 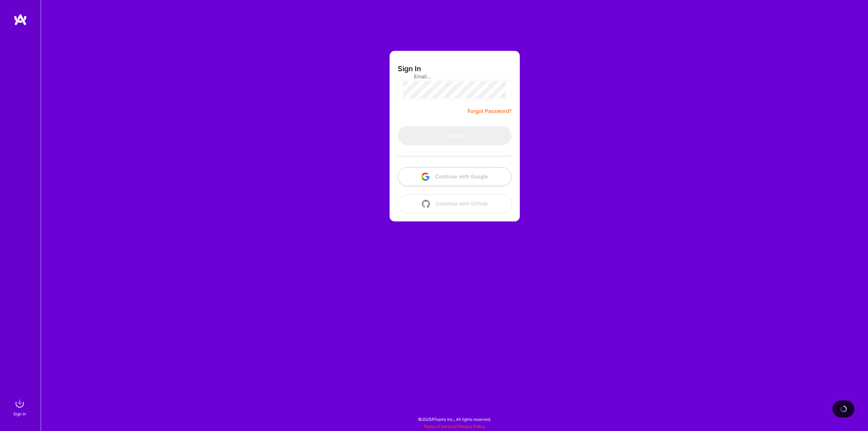 What do you see at coordinates (19, 414) in the screenshot?
I see `div: Sign In` at bounding box center [19, 414].